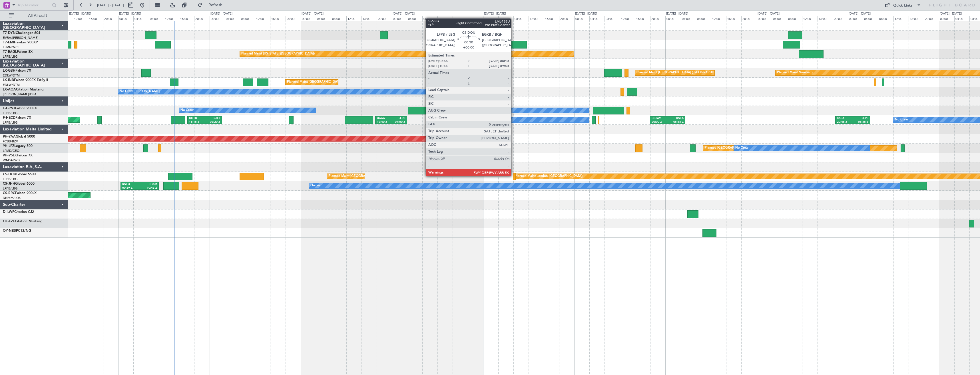 This screenshot has width=980, height=375. What do you see at coordinates (131, 184) in the screenshot?
I see `div: KSFO` at bounding box center [131, 184].